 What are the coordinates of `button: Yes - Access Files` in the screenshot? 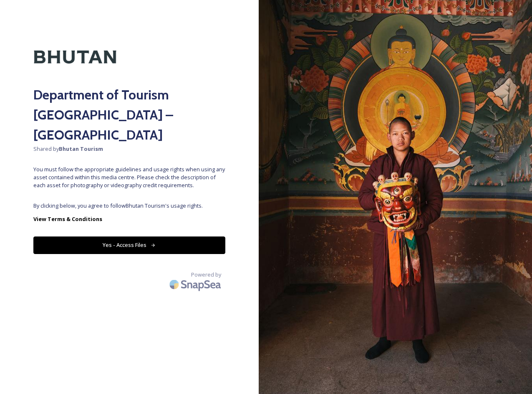 It's located at (129, 245).